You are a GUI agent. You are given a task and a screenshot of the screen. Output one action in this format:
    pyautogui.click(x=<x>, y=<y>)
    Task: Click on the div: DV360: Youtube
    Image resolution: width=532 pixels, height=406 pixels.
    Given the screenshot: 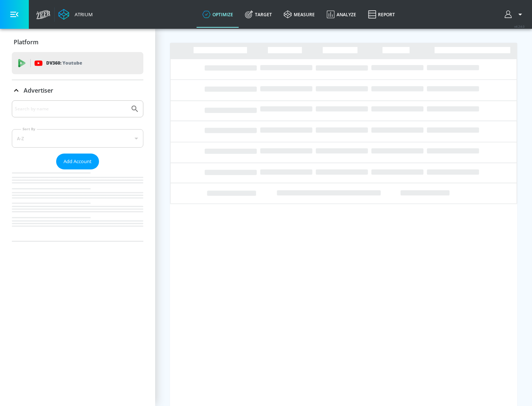 What is the action you would take?
    pyautogui.click(x=78, y=63)
    